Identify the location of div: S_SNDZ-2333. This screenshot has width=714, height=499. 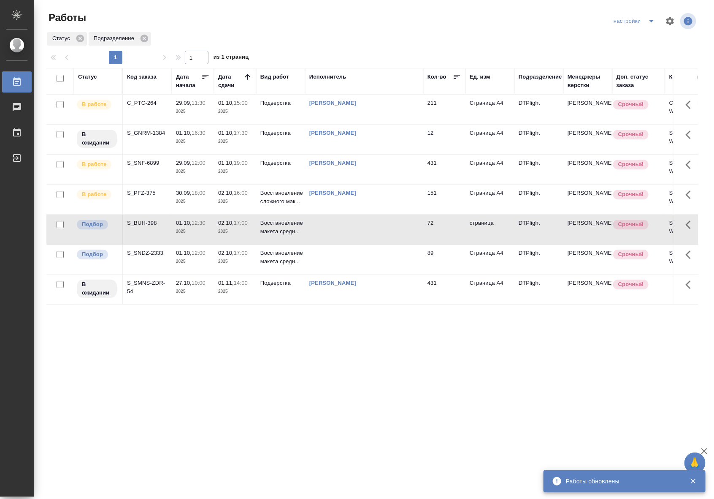
(147, 253).